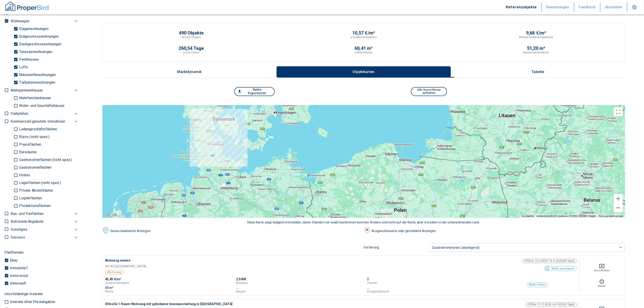  What do you see at coordinates (24, 175) in the screenshot?
I see `p: Hotels` at bounding box center [24, 175].